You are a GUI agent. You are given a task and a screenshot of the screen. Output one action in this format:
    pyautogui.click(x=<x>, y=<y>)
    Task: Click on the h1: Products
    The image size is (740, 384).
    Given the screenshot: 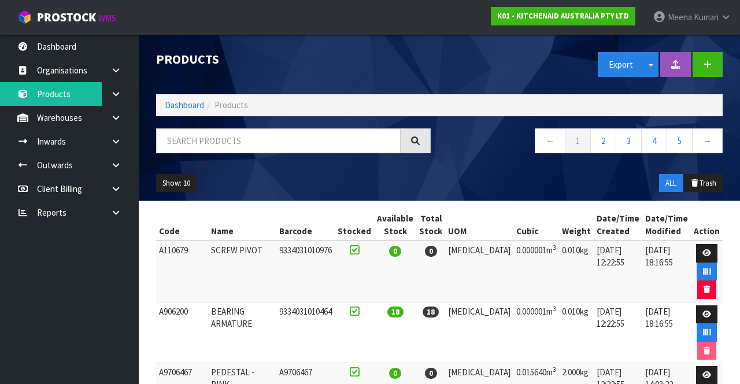 What is the action you would take?
    pyautogui.click(x=293, y=59)
    